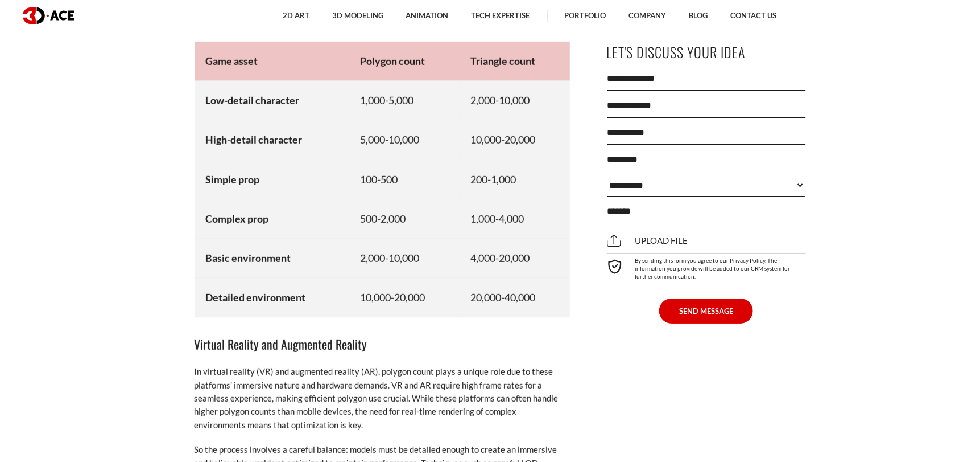  What do you see at coordinates (405, 218) in the screenshot?
I see `td: 500-2,000` at bounding box center [405, 218].